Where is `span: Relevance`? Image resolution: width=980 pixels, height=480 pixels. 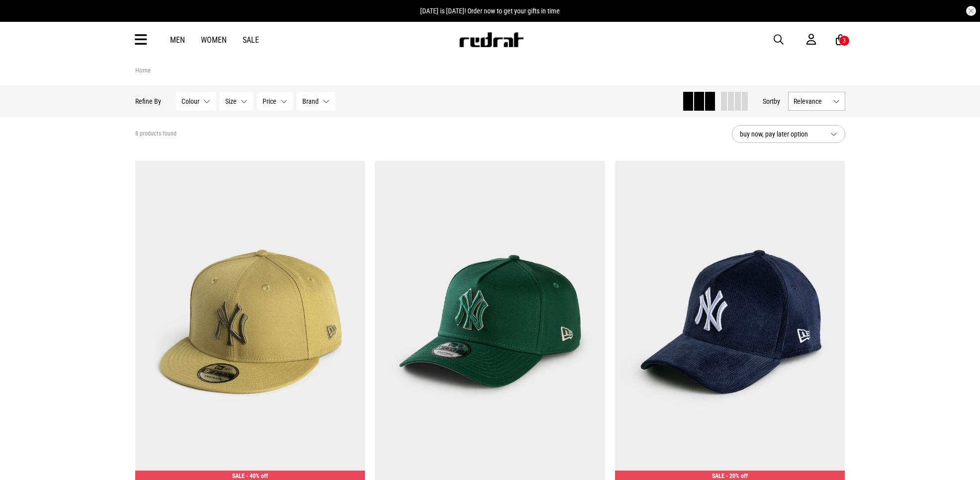 span: Relevance is located at coordinates (811, 101).